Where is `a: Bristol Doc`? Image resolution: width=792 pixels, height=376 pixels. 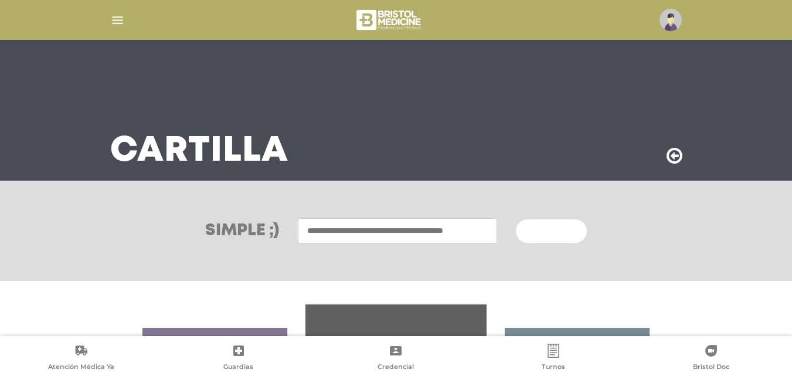 a: Bristol Doc is located at coordinates (710, 358).